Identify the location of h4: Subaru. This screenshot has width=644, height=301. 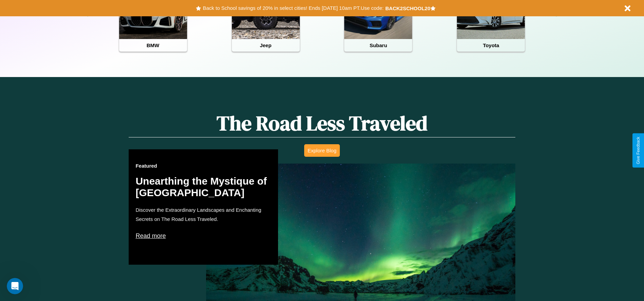
(378, 45).